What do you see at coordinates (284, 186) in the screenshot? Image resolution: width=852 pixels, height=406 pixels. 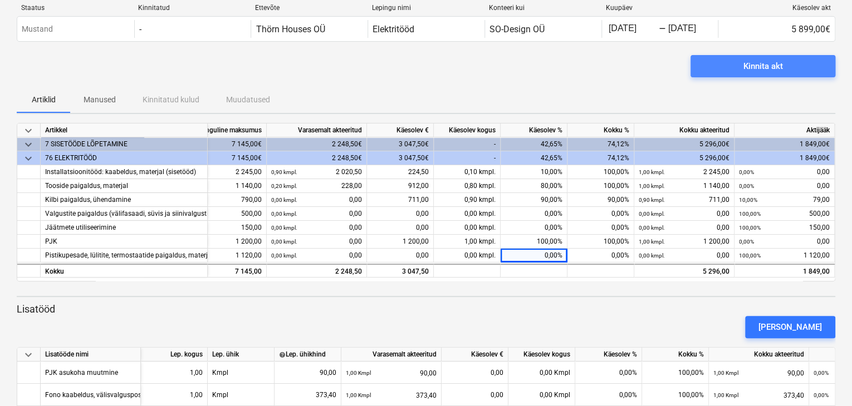 I see `small: 0,20 kmpl.` at bounding box center [284, 186].